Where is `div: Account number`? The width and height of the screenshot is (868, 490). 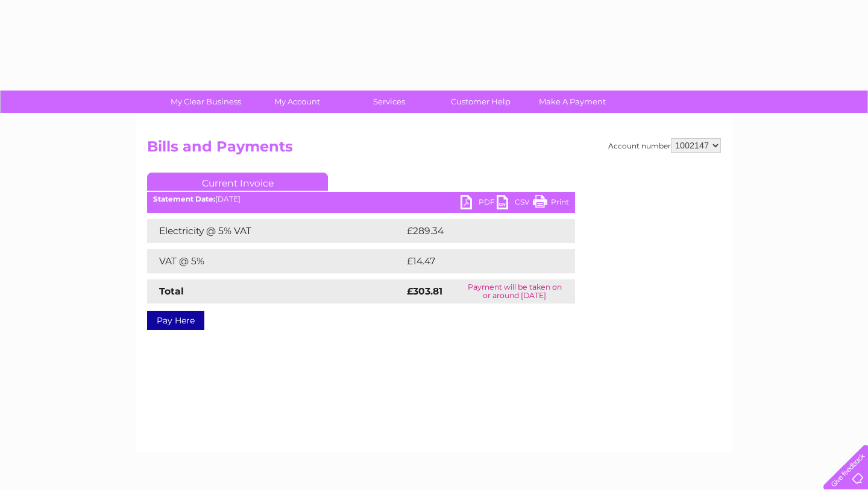
div: Account number is located at coordinates (664, 146).